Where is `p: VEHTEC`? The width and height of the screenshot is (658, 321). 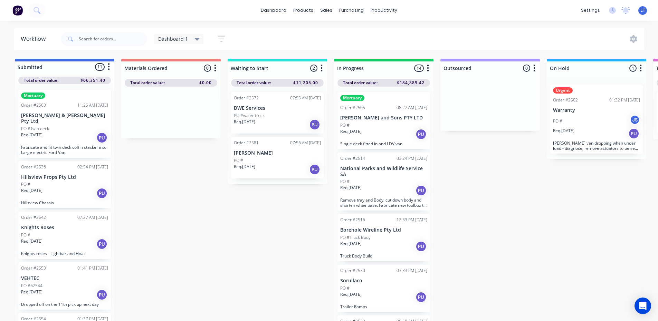
p: VEHTEC is located at coordinates (65, 278).